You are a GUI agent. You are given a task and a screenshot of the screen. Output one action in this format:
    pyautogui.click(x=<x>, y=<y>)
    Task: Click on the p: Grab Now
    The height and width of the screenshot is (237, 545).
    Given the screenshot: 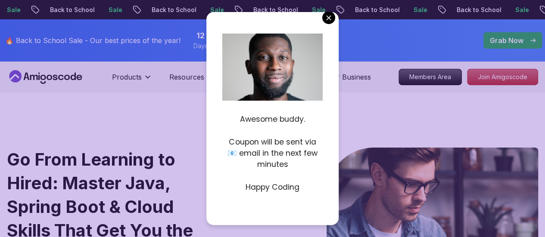 What is the action you would take?
    pyautogui.click(x=506, y=40)
    